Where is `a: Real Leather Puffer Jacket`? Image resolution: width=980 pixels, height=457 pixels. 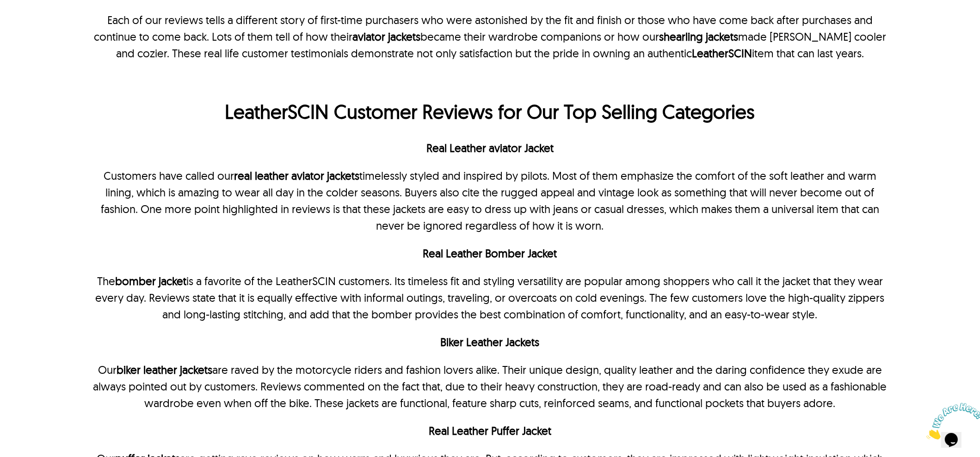 a: Real Leather Puffer Jacket is located at coordinates (490, 431).